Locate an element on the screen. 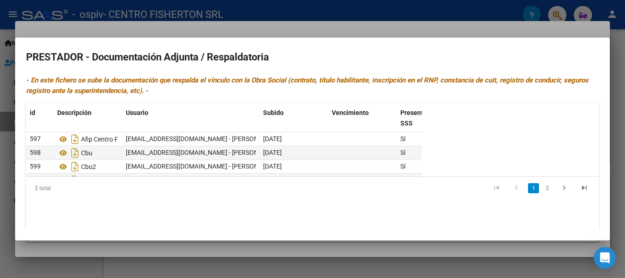 This screenshot has width=625, height=278. span: Cbu is located at coordinates (87, 153).